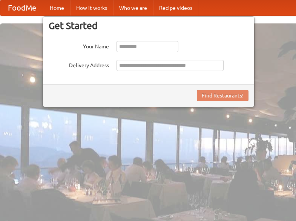 The height and width of the screenshot is (221, 296). What do you see at coordinates (79, 45) in the screenshot?
I see `label: Your Name` at bounding box center [79, 45].